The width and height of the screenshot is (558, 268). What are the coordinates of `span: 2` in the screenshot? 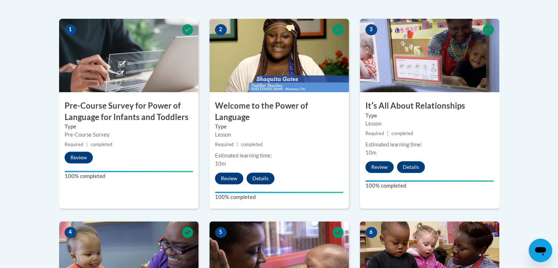 It's located at (221, 30).